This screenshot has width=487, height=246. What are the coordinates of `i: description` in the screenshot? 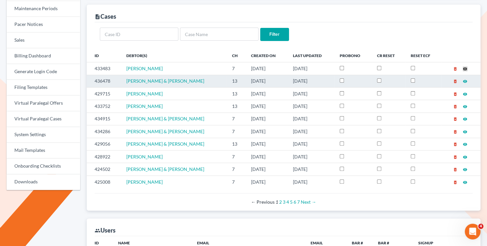 It's located at (98, 17).